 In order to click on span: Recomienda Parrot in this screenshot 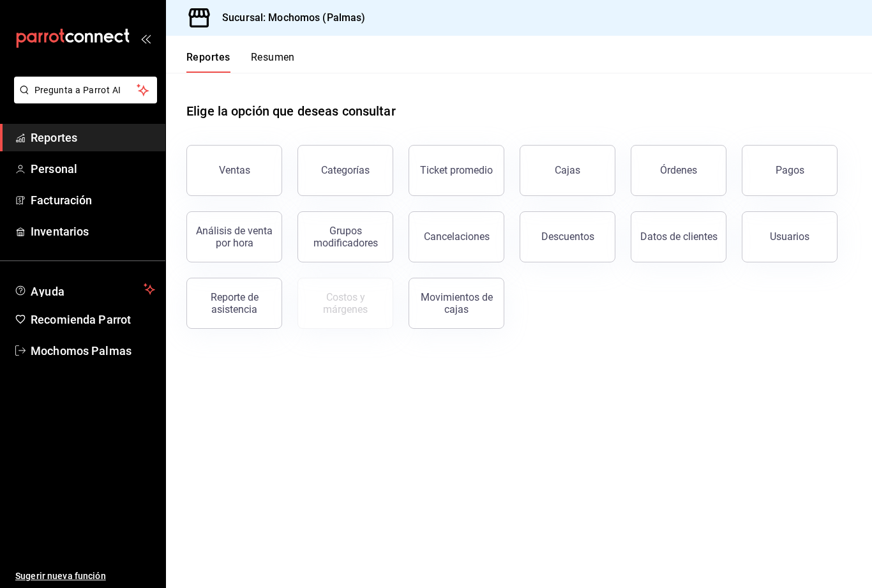, I will do `click(93, 319)`.